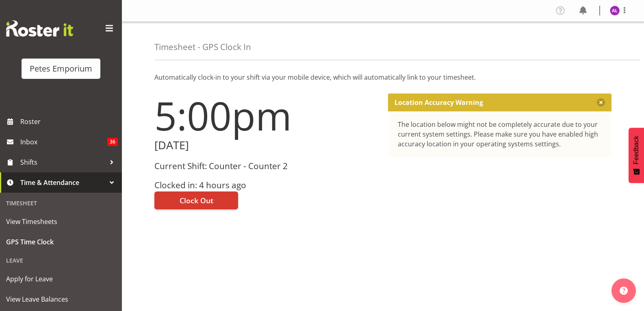 This screenshot has width=644, height=311. I want to click on span: Inbox, so click(64, 142).